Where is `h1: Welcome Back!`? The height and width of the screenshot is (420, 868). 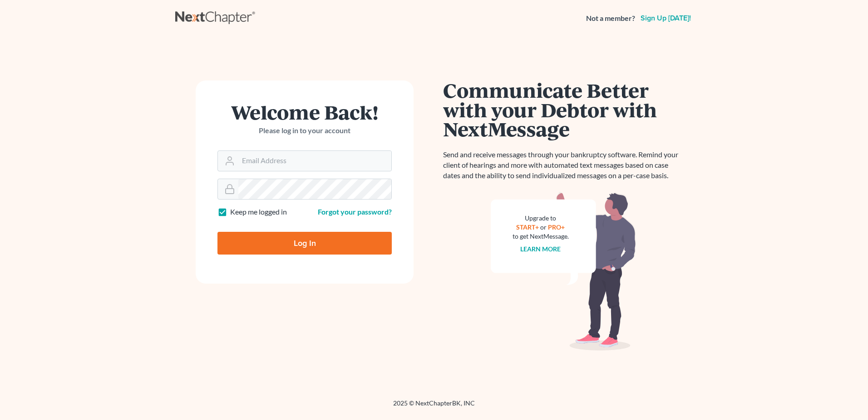
h1: Welcome Back! is located at coordinates (305, 112).